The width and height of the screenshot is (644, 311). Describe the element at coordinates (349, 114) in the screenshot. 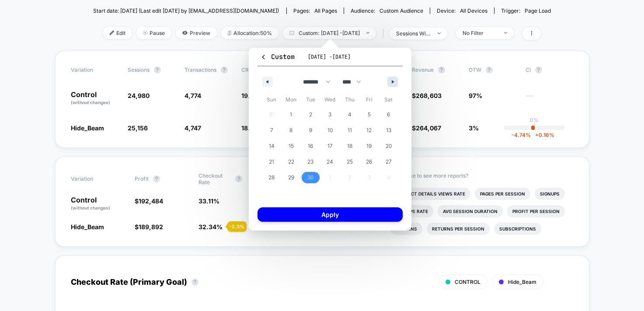

I see `button: 4` at that location.